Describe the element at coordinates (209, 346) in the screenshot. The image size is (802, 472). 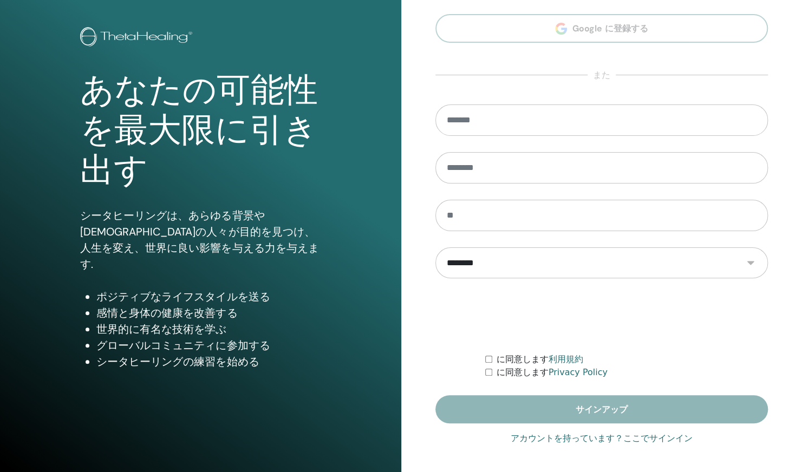
I see `li: グローバルコミュニティに参加する` at that location.